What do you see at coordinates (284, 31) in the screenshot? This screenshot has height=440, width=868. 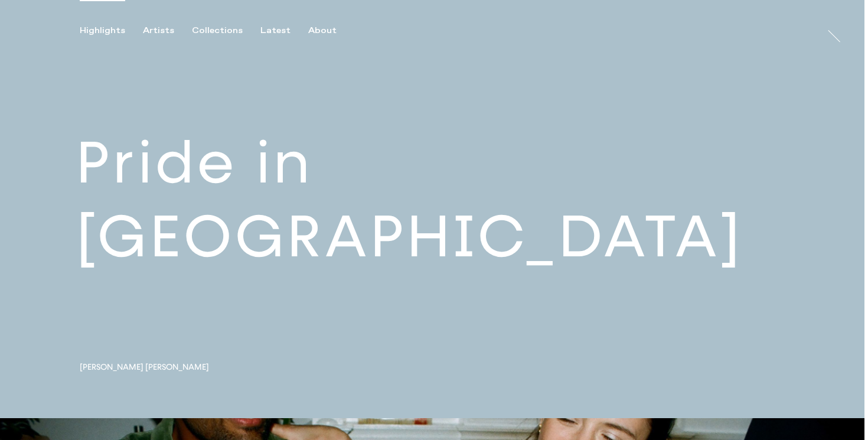 I see `button: Latest` at bounding box center [284, 31].